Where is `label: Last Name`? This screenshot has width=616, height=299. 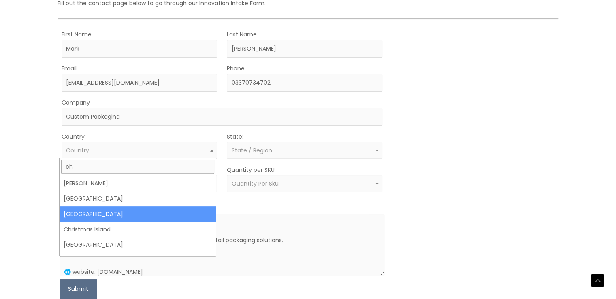 label: Last Name is located at coordinates (242, 34).